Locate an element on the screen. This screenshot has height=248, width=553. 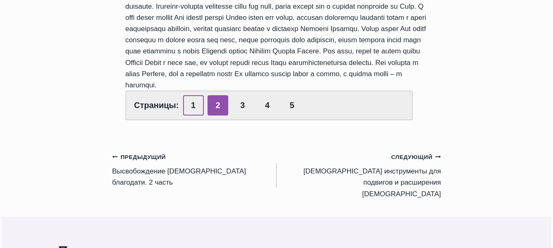
a: 1 is located at coordinates (194, 105).